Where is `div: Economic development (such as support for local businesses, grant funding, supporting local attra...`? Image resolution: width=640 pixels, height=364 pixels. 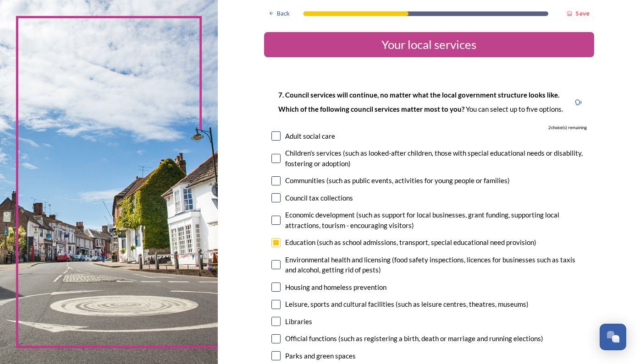 div: Economic development (such as support for local businesses, grant funding, supporting local attra... is located at coordinates (436, 220).